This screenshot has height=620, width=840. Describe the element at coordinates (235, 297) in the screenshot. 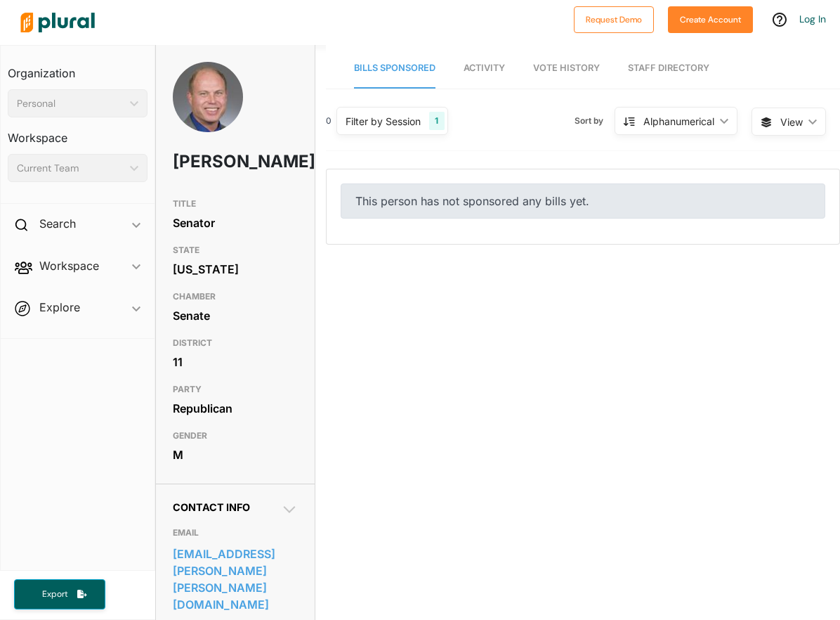

I see `h3: CHAMBER` at that location.